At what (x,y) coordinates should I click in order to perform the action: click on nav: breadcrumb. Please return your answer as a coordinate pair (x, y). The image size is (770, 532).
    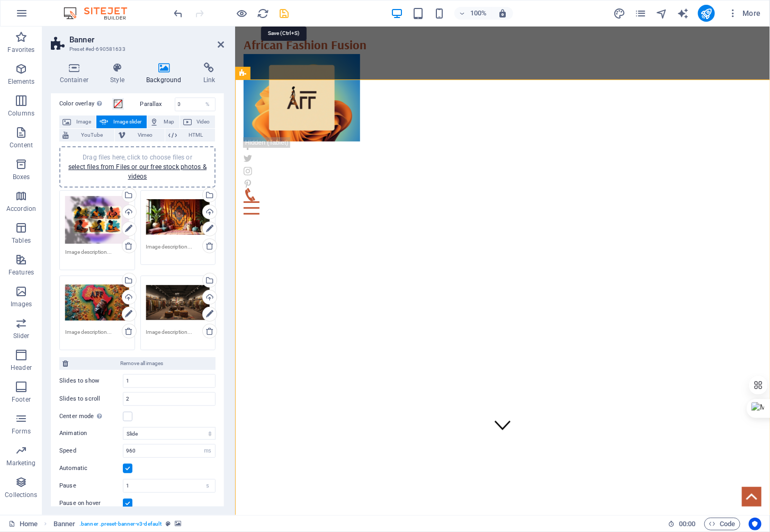
    Looking at the image, I should click on (118, 524).